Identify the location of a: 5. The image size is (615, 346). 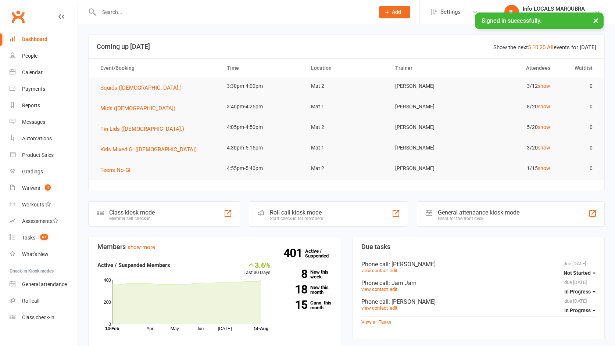
(529, 47).